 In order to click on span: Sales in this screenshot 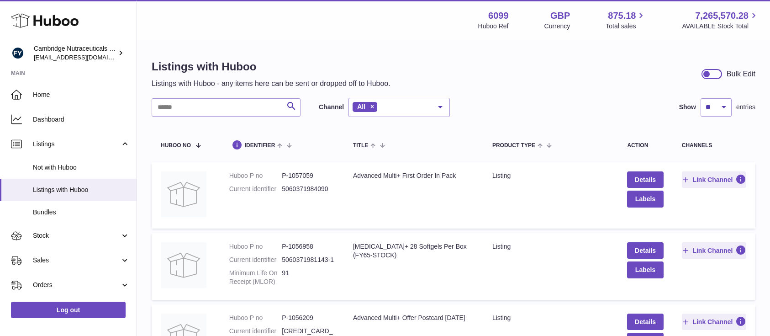, I will do `click(76, 260)`.